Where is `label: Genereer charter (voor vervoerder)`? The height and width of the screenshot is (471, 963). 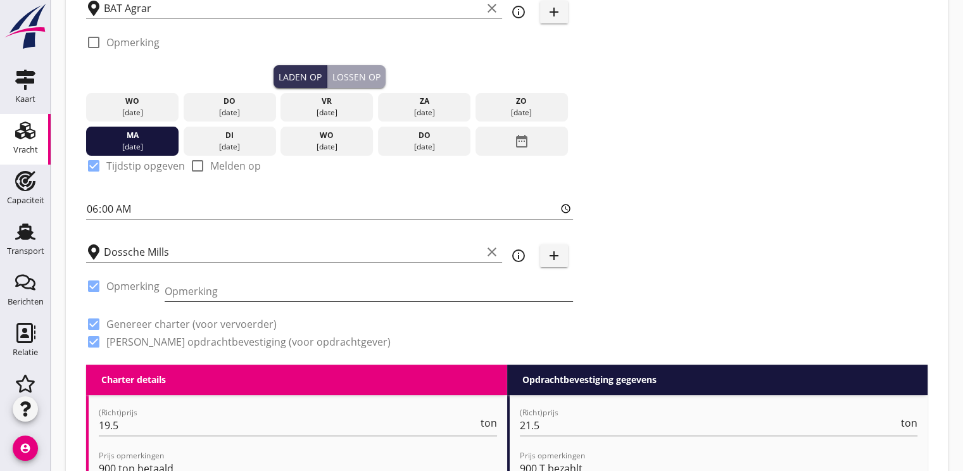
label: Genereer charter (voor vervoerder) is located at coordinates (191, 324).